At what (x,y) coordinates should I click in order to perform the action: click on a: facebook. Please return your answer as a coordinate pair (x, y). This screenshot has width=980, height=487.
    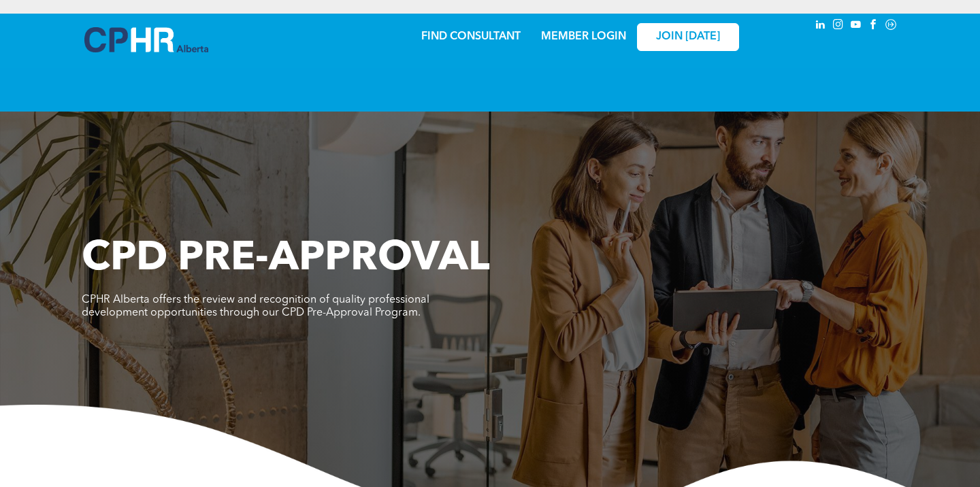
    Looking at the image, I should click on (873, 26).